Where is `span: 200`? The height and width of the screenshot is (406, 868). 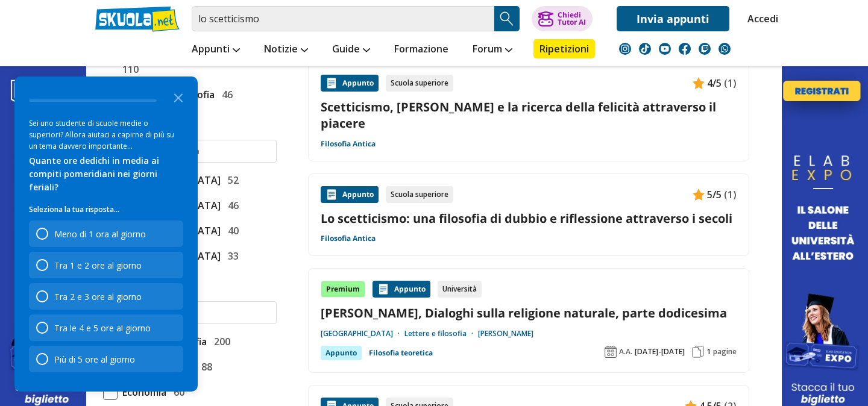
span: 200 is located at coordinates (219, 341).